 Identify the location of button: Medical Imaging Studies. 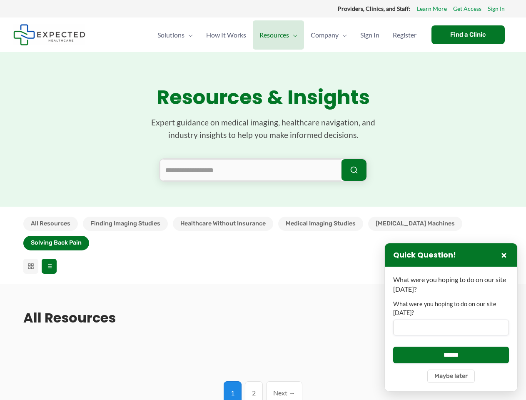
(321, 224).